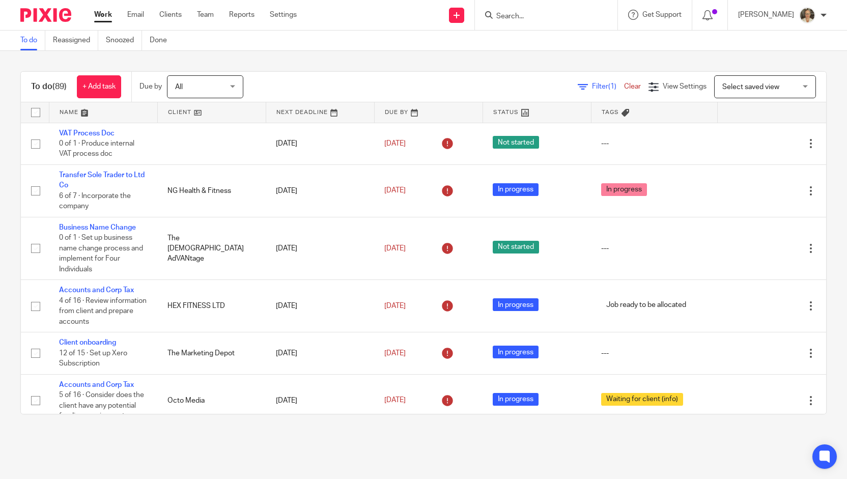 This screenshot has width=847, height=479. Describe the element at coordinates (101, 253) in the screenshot. I see `span: 0 of 1 · Set up business name change process and implement for Four Individuals` at that location.